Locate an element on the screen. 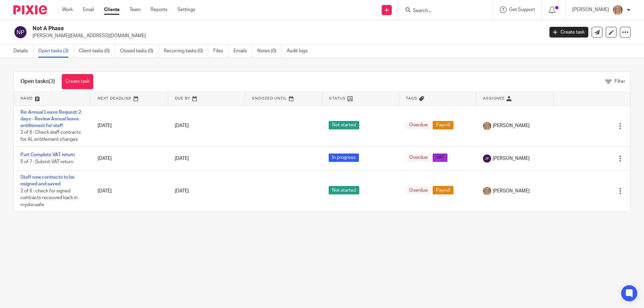 This screenshot has height=308, width=644. span: Tags is located at coordinates (412, 98).